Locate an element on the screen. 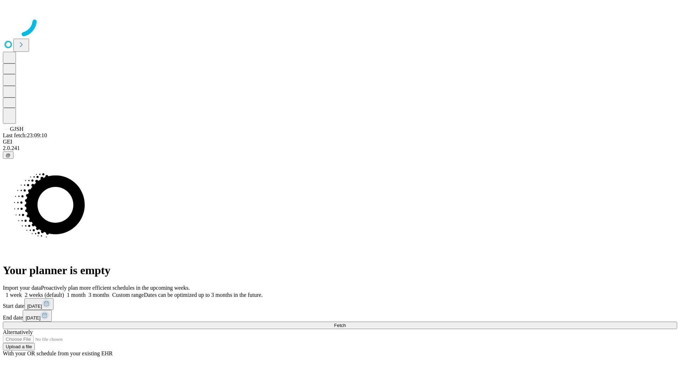 Image resolution: width=680 pixels, height=383 pixels. span: Last fetch: 23:09:10 is located at coordinates (25, 135).